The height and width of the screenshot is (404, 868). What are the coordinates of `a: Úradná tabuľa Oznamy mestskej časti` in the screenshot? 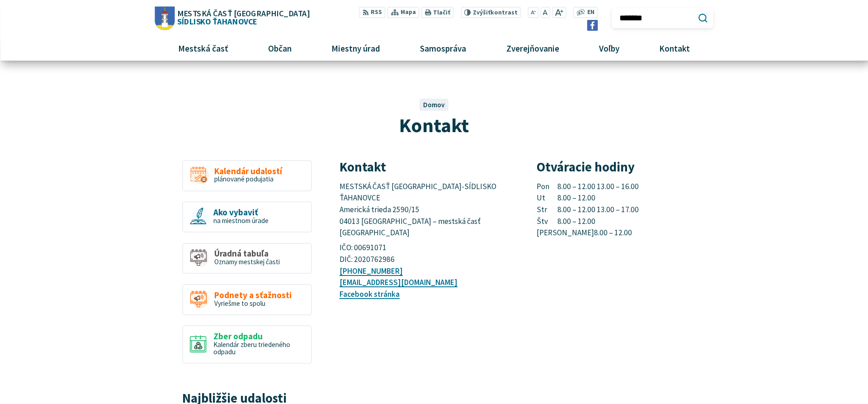 It's located at (247, 258).